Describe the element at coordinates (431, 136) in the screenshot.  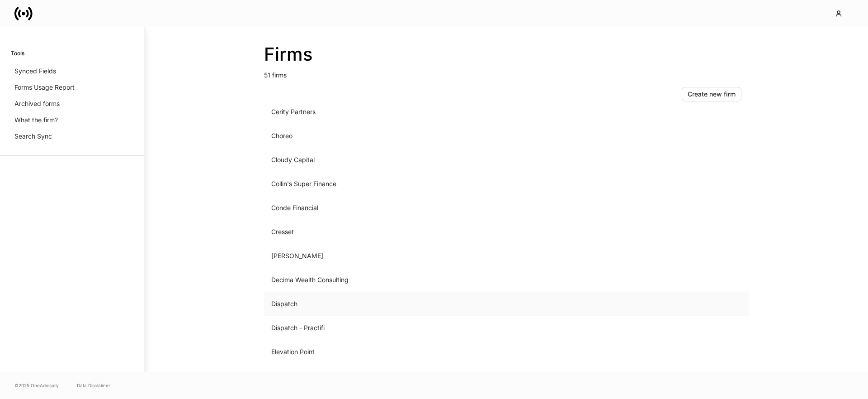
I see `td: Choreo` at that location.